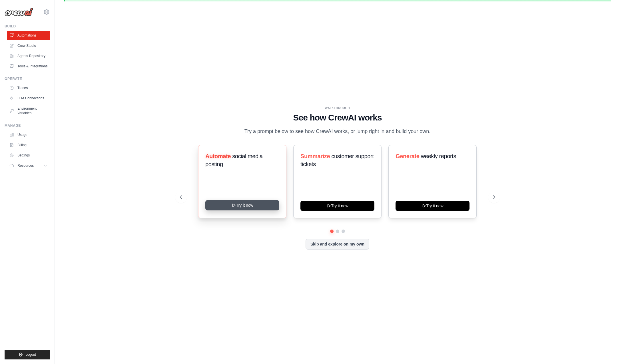 The height and width of the screenshot is (364, 620). Describe the element at coordinates (315, 157) in the screenshot. I see `span: Summarize` at that location.